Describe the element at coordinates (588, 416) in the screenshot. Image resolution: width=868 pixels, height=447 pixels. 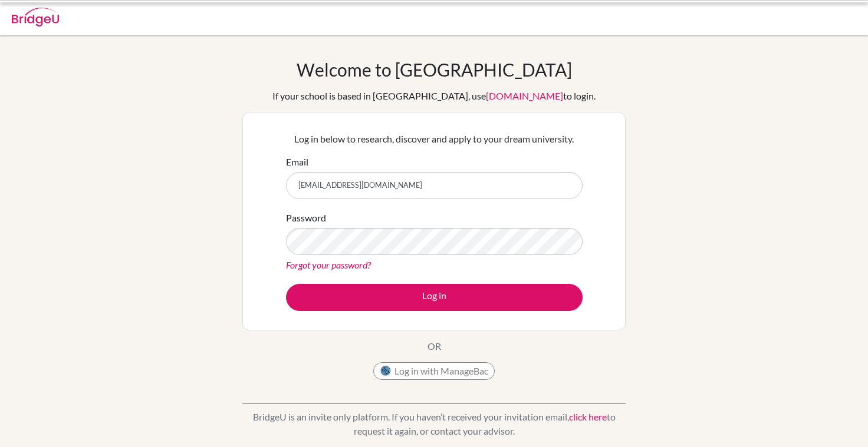
I see `a: click here` at that location.